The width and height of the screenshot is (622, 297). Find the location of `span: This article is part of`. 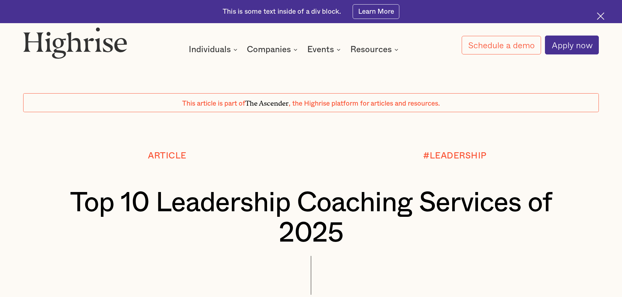

span: This article is part of is located at coordinates (214, 103).